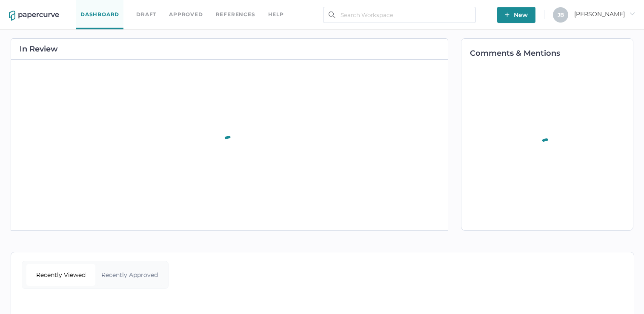 This screenshot has height=314, width=644. I want to click on a: References, so click(235, 14).